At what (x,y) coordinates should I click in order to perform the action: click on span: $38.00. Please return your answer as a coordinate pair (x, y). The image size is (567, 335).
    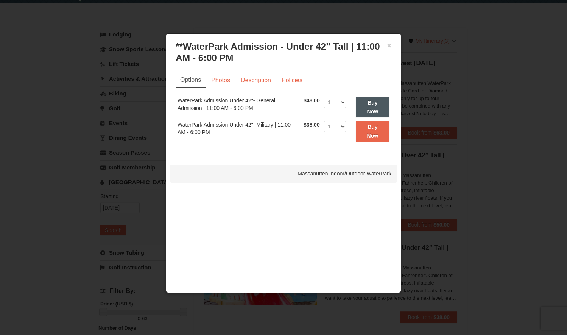
    Looking at the image, I should click on (312, 125).